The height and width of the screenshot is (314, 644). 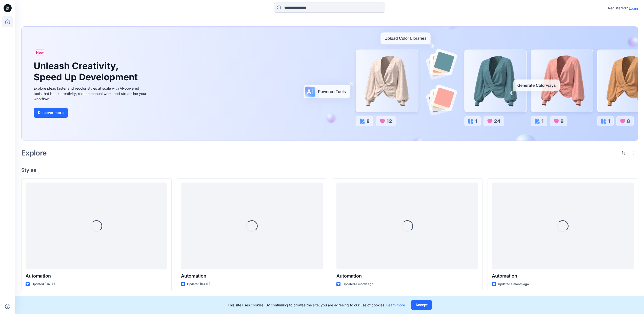 What do you see at coordinates (396, 305) in the screenshot?
I see `a: Learn more` at bounding box center [396, 305].